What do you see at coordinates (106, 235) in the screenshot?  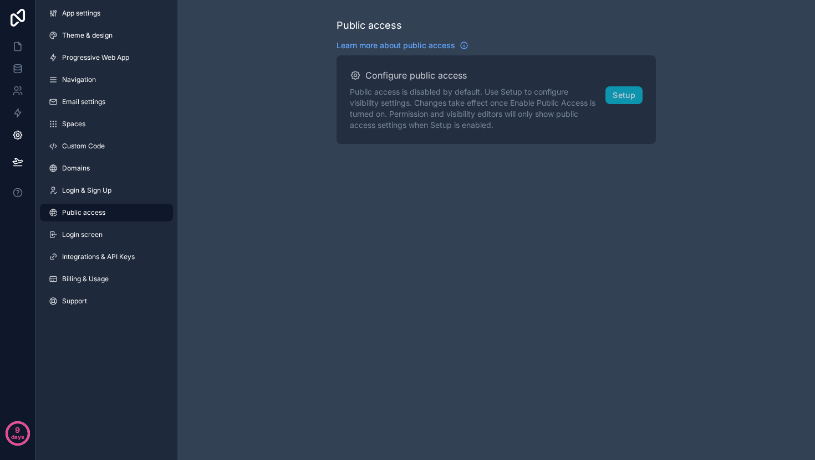 I see `a: Login screen` at bounding box center [106, 235].